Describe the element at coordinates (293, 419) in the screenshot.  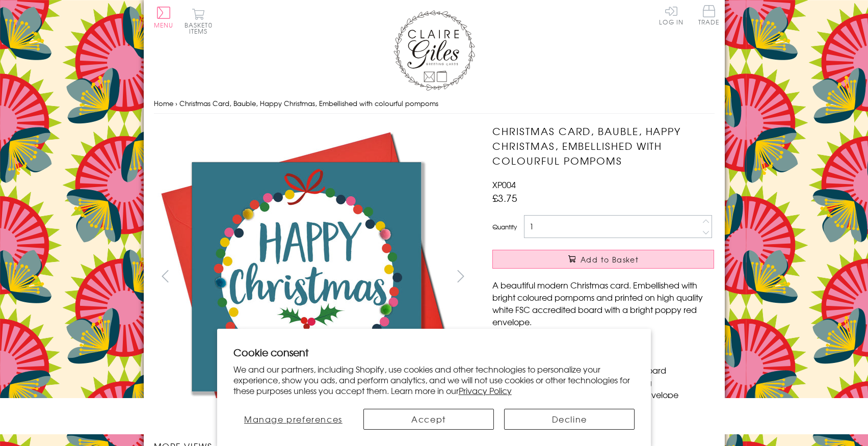
I see `button: Manage preferences` at that location.